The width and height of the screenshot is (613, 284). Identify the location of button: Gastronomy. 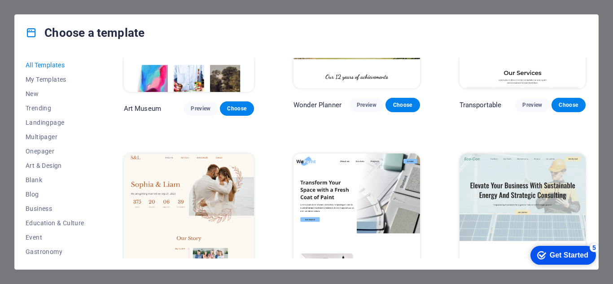
(55, 252).